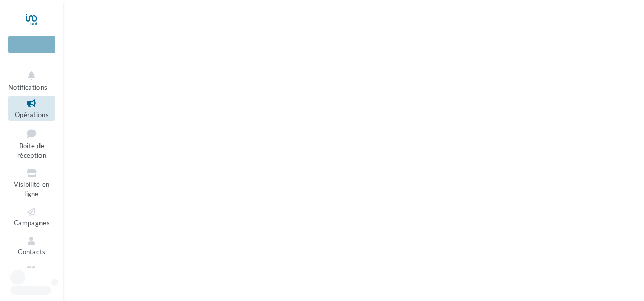 This screenshot has width=644, height=301. Describe the element at coordinates (32, 216) in the screenshot. I see `a: Campagnes` at that location.